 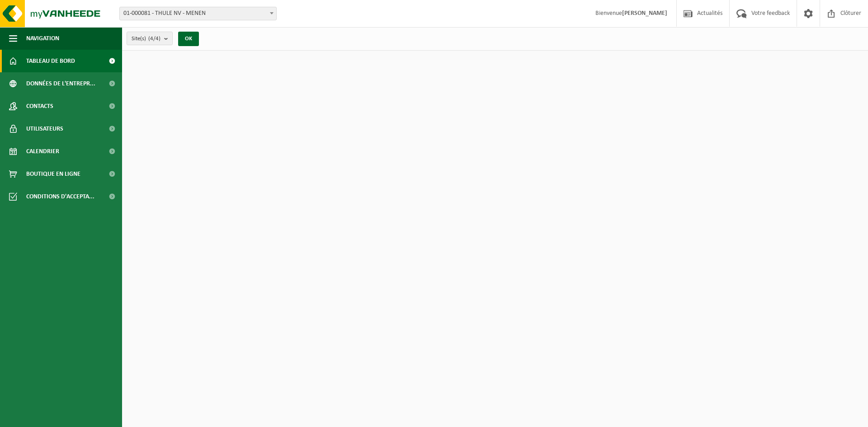 I want to click on span: Tableau de bord, so click(x=51, y=61).